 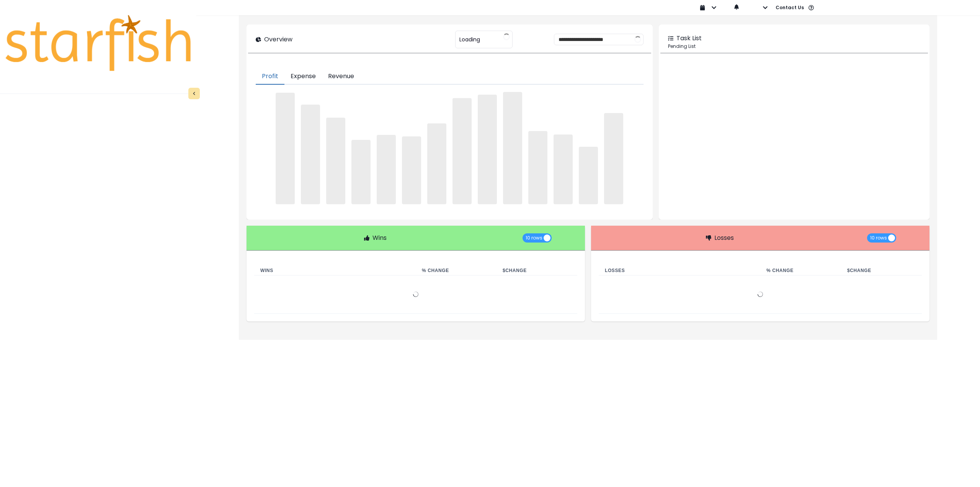 I want to click on button: Expense, so click(x=303, y=77).